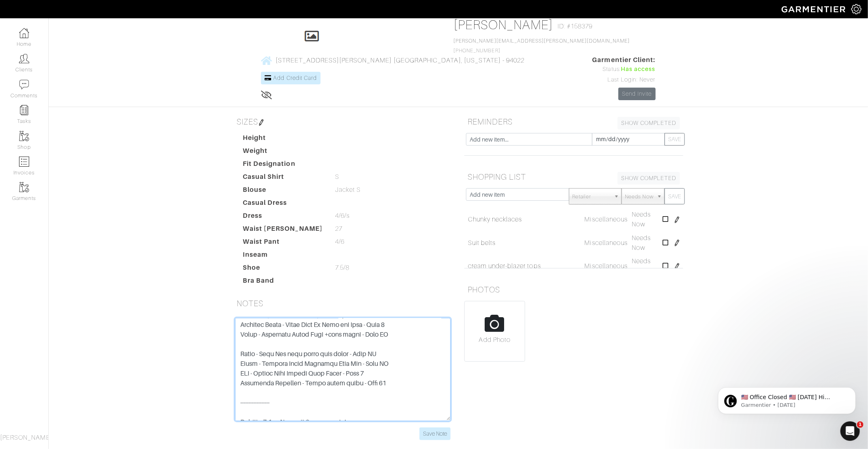 Image resolution: width=868 pixels, height=449 pixels. Describe the element at coordinates (574, 177) in the screenshot. I see `h5: SHOPPING LIST` at that location.